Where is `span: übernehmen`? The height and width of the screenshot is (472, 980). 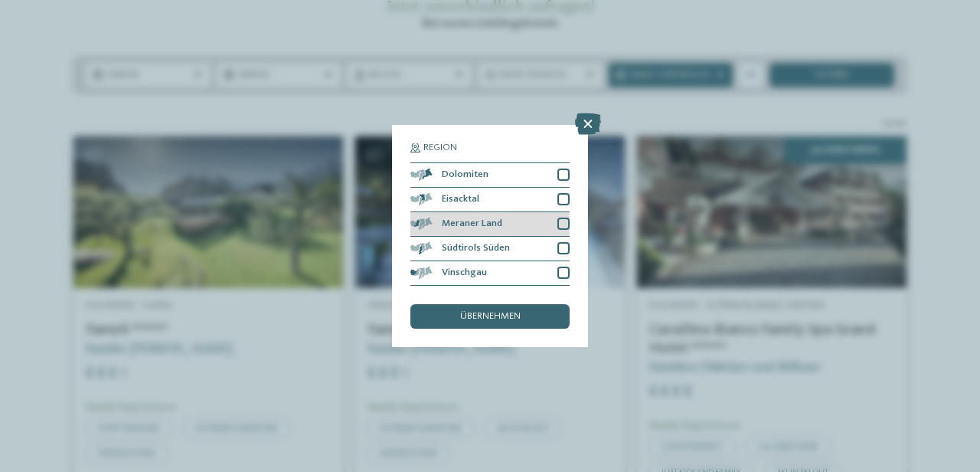
span: übernehmen is located at coordinates (490, 317).